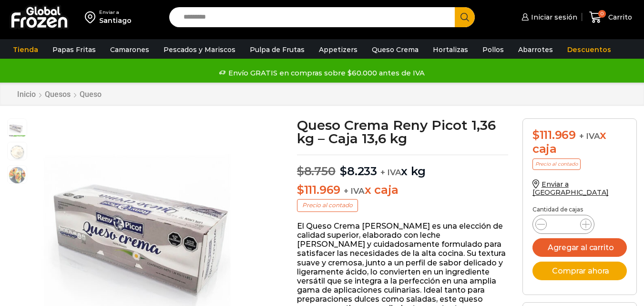  What do you see at coordinates (579, 247) in the screenshot?
I see `button: Agregar al carrito` at bounding box center [579, 247].